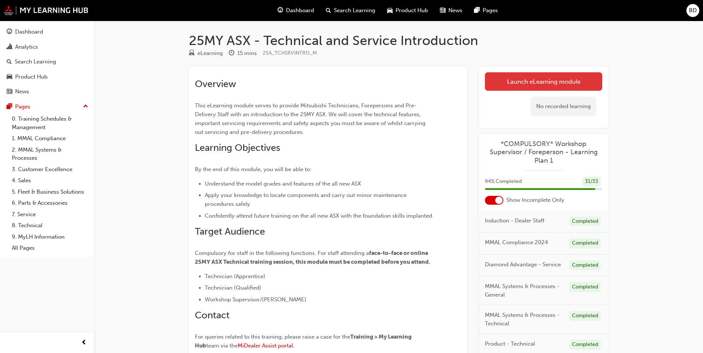 The image size is (703, 353). What do you see at coordinates (235, 277) in the screenshot?
I see `span: Technician (Apprentice)` at bounding box center [235, 277].